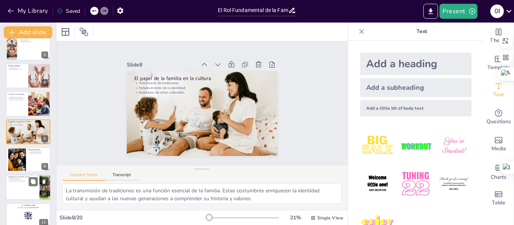  What do you see at coordinates (251, 76) in the screenshot?
I see `div: Slide 8` at bounding box center [251, 76].